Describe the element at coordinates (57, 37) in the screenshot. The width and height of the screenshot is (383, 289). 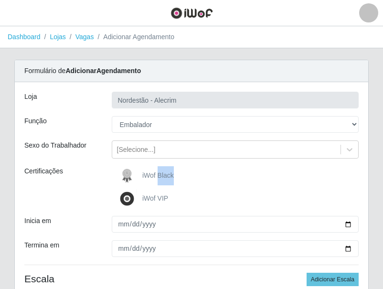
I see `a: Lojas` at that location.